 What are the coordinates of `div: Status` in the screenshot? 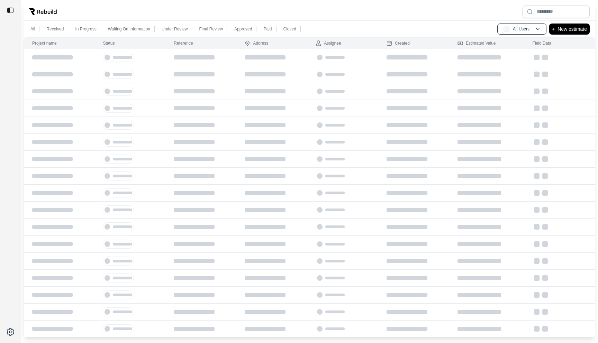 It's located at (109, 43).